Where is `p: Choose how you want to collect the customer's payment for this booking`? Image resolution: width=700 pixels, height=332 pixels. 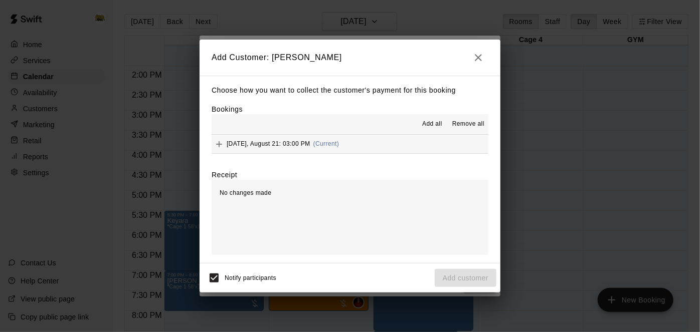 p: Choose how you want to collect the customer's payment for this booking is located at coordinates (350, 90).